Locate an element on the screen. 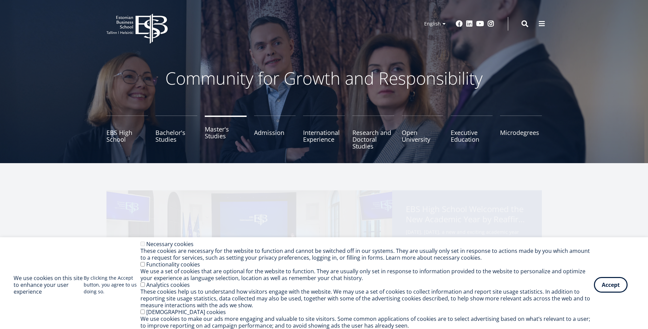 The height and width of the screenshot is (329, 648). a: Admission is located at coordinates (275, 133).